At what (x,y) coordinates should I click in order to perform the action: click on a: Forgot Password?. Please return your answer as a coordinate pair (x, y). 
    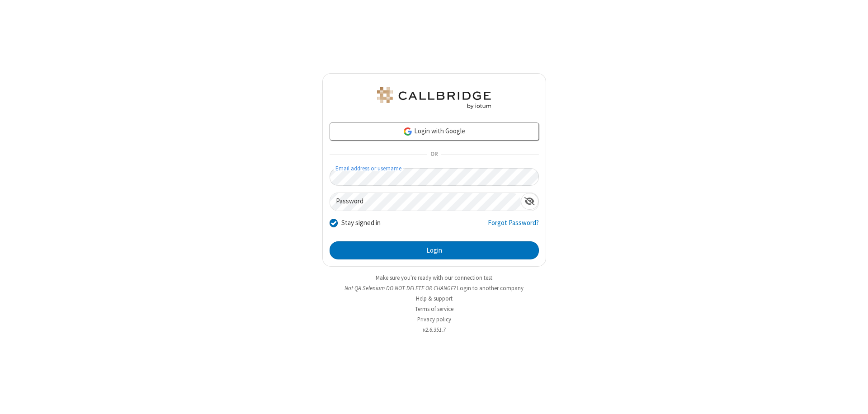
    Looking at the image, I should click on (513, 227).